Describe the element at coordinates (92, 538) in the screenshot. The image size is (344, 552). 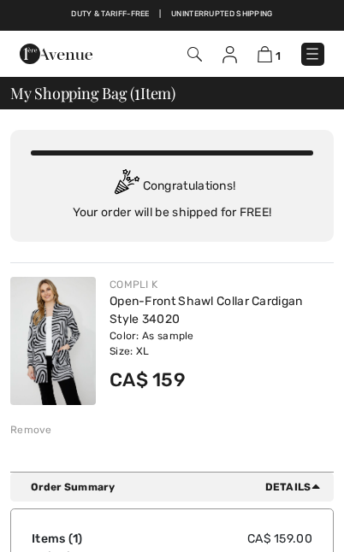
I see `td: Items ( )` at that location.